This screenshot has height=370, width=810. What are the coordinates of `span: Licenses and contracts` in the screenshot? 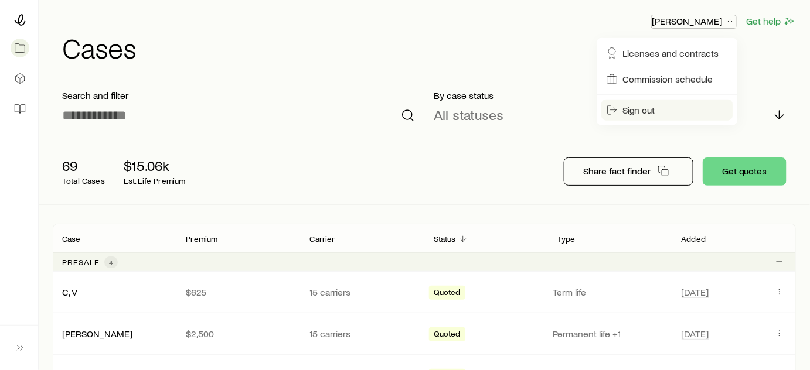 It's located at (670, 53).